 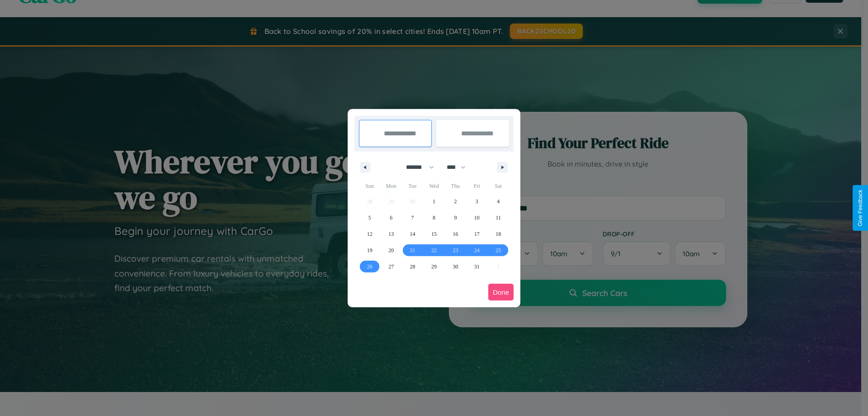 What do you see at coordinates (501, 291) in the screenshot?
I see `button: Done` at bounding box center [501, 291].